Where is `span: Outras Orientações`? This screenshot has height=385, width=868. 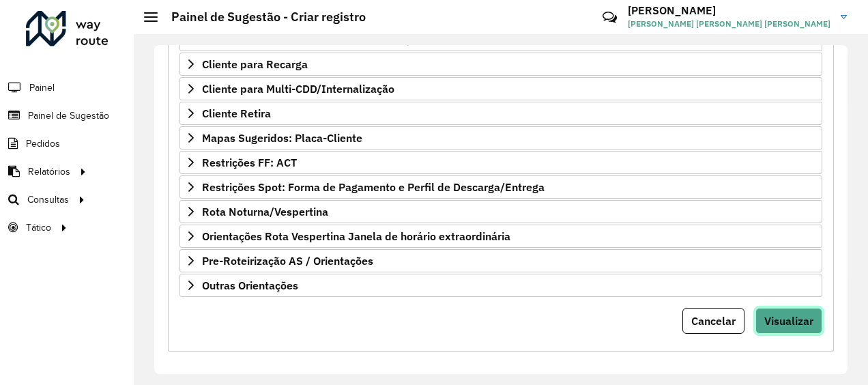 span: Outras Orientações is located at coordinates (250, 285).